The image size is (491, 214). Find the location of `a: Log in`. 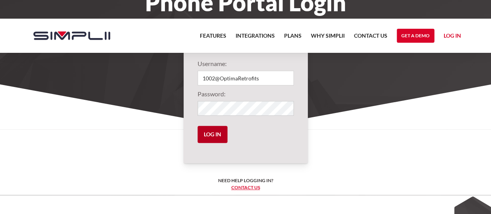

a: Log in is located at coordinates (453, 37).